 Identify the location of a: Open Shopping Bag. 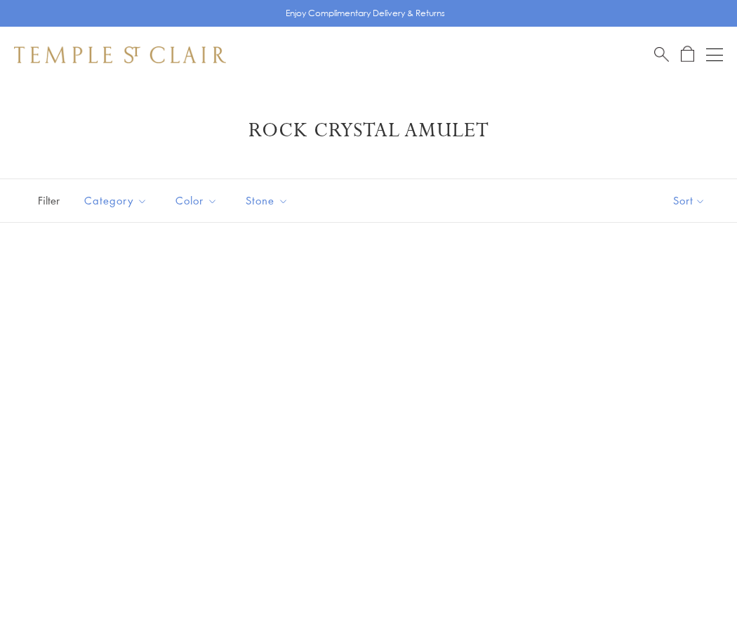
(688, 54).